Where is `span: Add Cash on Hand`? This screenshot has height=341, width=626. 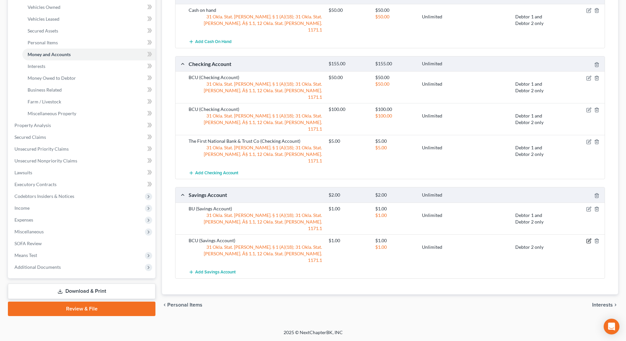
span: Add Cash on Hand is located at coordinates (213, 42).